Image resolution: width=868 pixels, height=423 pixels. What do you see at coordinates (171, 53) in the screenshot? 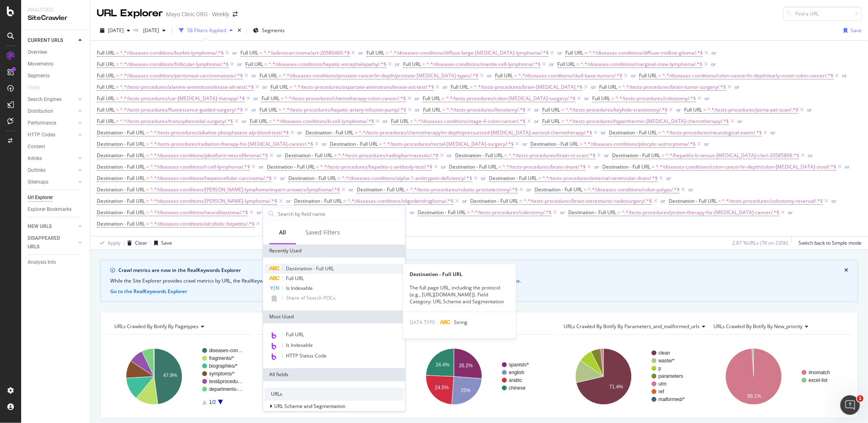
I see `span: ^.*/diseases-conditions/burkitt-lymphoma/.*$` at bounding box center [171, 53].